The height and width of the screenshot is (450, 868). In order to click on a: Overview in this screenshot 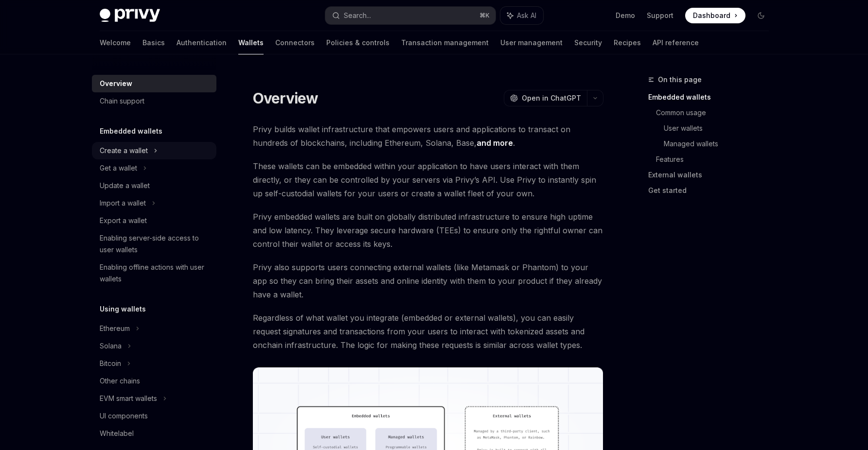, I will do `click(154, 83)`.